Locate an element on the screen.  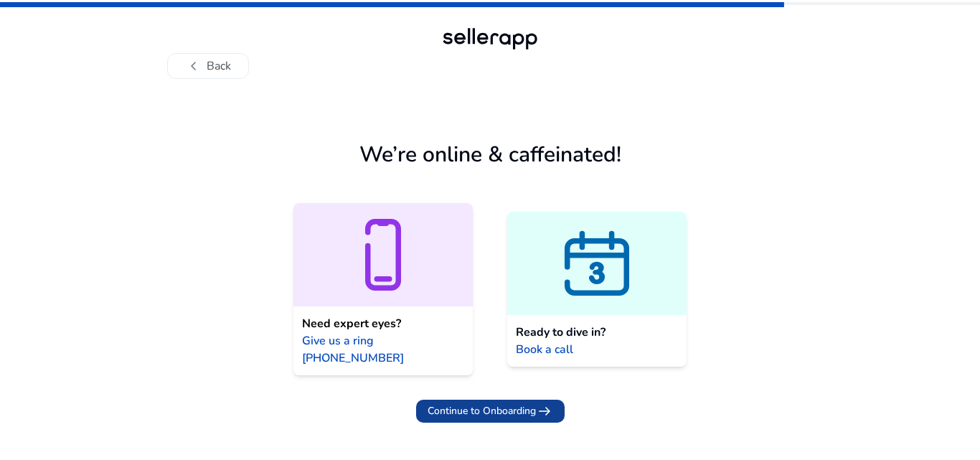
span: arrow_right_alt is located at coordinates (545, 412).